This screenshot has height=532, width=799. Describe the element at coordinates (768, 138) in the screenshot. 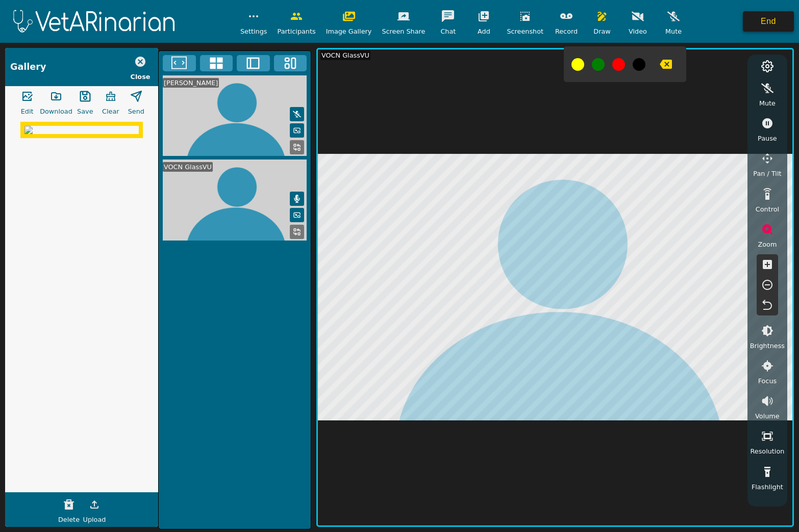

I see `span: Pause` at that location.